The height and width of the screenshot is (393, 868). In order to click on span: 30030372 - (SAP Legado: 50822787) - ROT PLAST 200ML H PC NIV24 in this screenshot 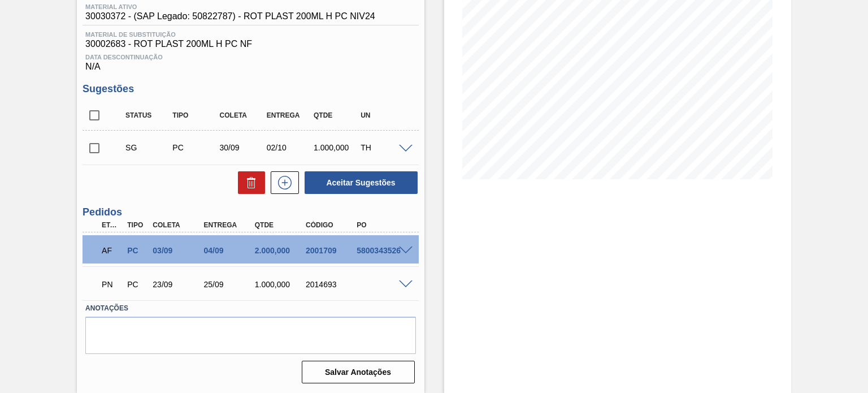, I will do `click(230, 16)`.